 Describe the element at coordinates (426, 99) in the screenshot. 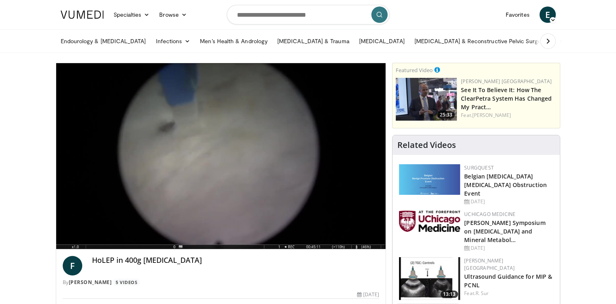

I see `a: 25:33` at that location.